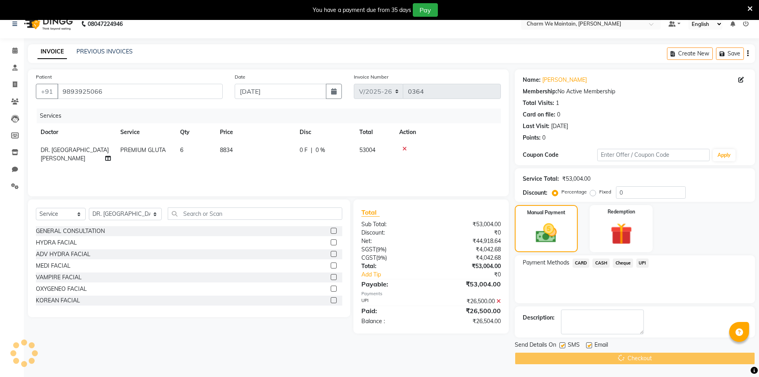 This screenshot has width=759, height=377. I want to click on div: OXYGENEO FACIAL, so click(61, 289).